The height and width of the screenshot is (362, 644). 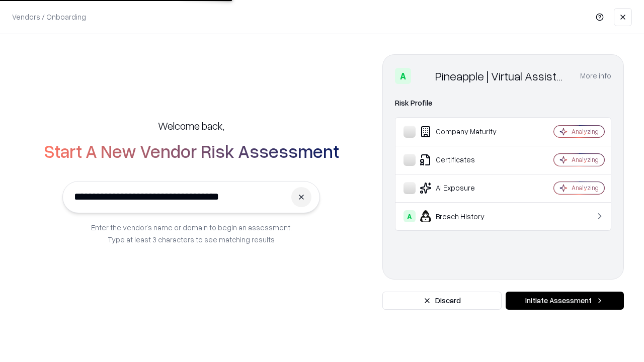 What do you see at coordinates (596, 76) in the screenshot?
I see `button: More info` at bounding box center [596, 76].